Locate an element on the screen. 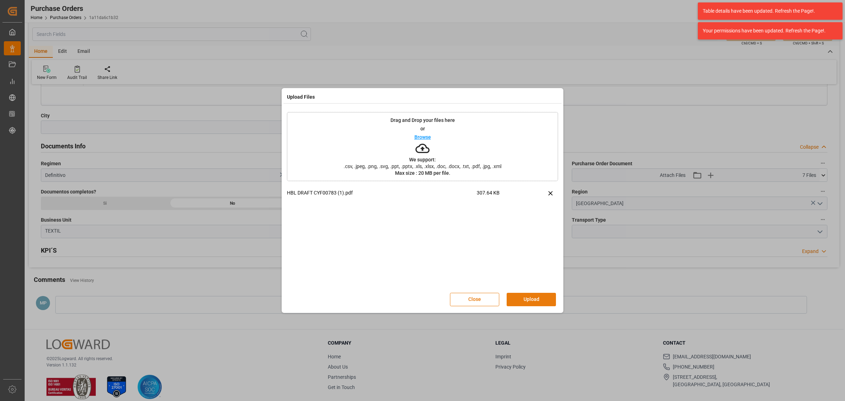  span: .csv, .jpeg, .png, .svg, .ppt, .pptx, .xls, .xlsx, .doc, .docx, .txt, .pdf, .jpg, .xml is located at coordinates (422, 166).